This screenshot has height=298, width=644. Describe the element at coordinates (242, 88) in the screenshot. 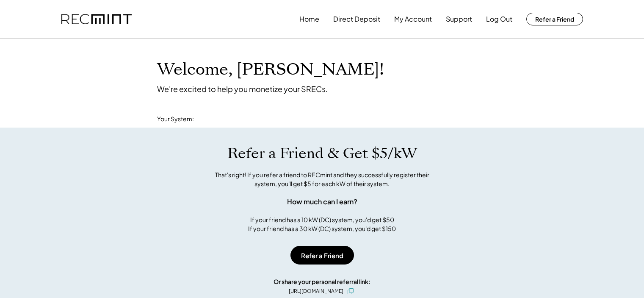

I see `div: We're excited to help you monetize your SRECs.` at that location.